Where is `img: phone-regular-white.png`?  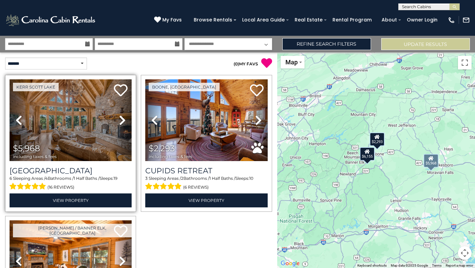 img: phone-regular-white.png is located at coordinates (451, 20).